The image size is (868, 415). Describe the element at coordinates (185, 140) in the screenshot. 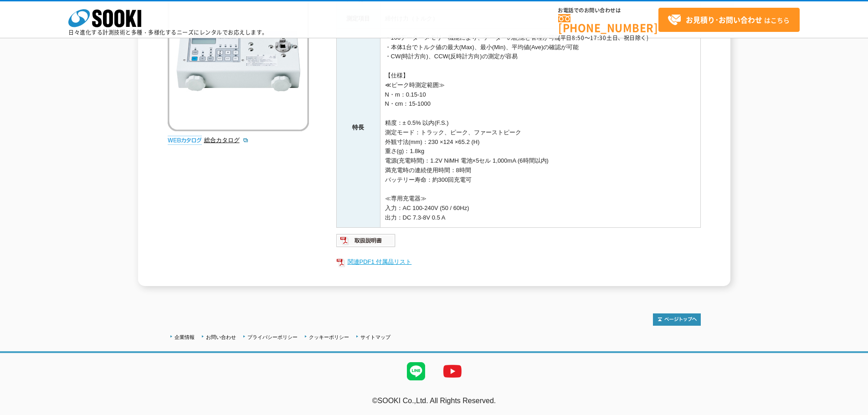

I see `img: webカタログ` at that location.